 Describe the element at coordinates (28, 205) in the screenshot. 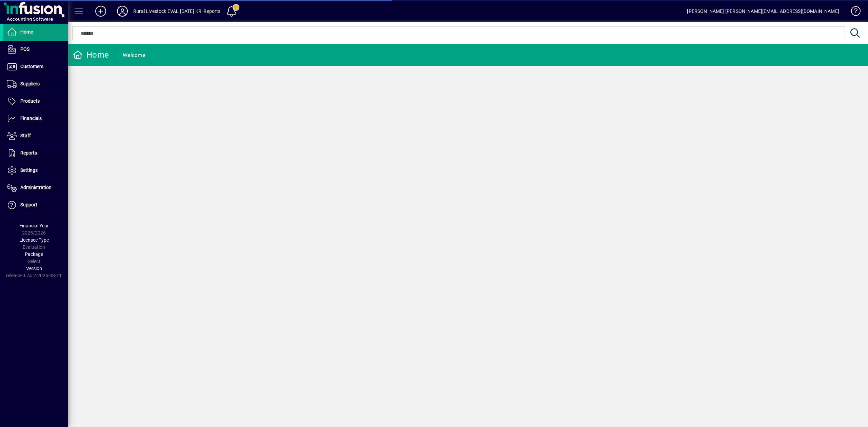

I see `span: Support` at that location.